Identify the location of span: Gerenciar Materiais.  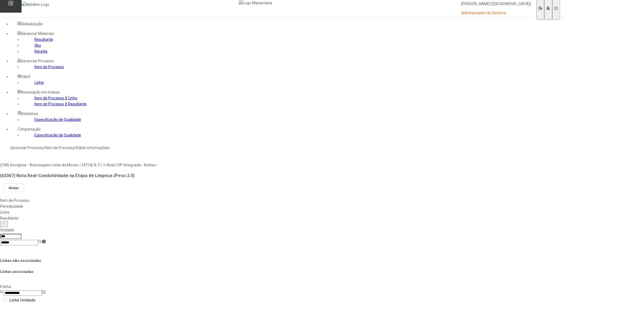
(37, 33).